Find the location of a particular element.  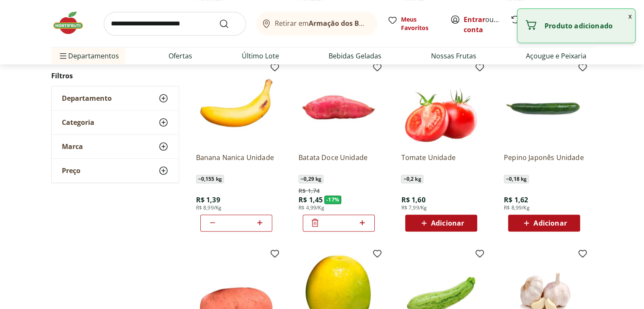

a: Tomate Unidade is located at coordinates (441, 162).